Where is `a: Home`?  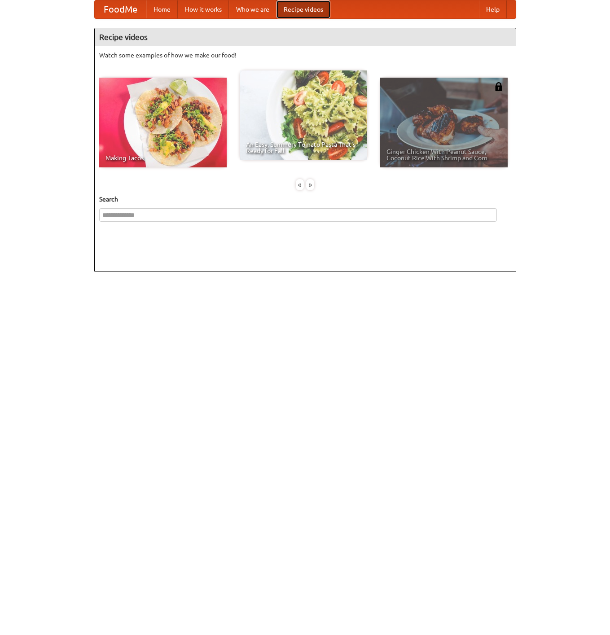 a: Home is located at coordinates (162, 9).